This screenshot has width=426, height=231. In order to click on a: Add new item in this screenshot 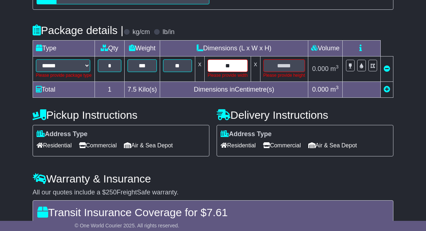, I will do `click(387, 89)`.